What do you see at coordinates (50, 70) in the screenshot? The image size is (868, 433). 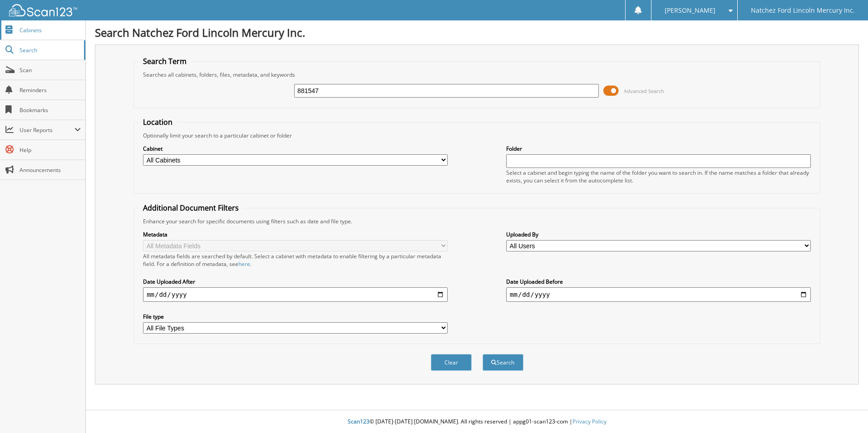 I see `span: Scan` at bounding box center [50, 70].